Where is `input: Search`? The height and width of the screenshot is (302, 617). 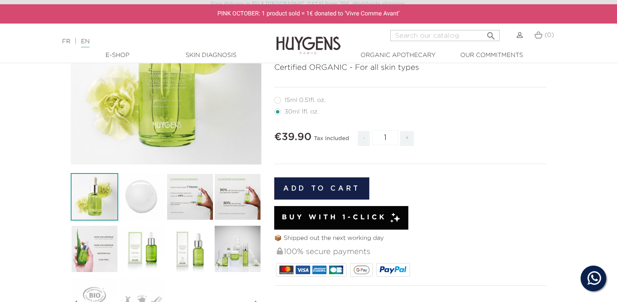
input: Search is located at coordinates (445, 36).